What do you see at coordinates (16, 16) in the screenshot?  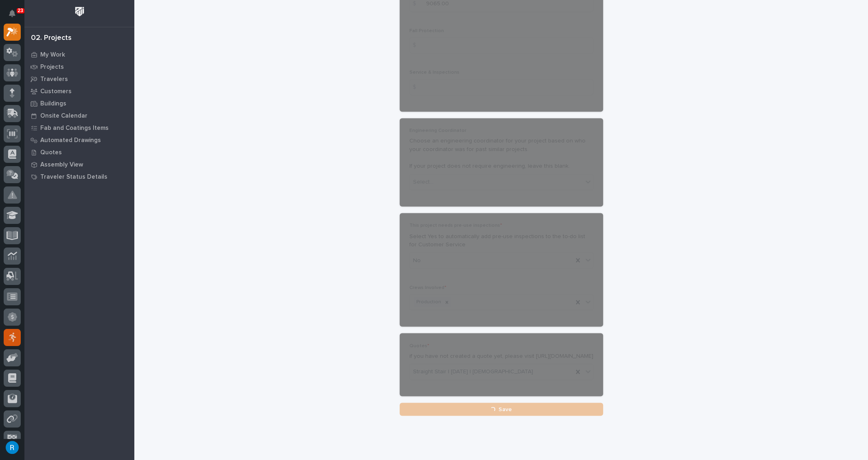 I see `div: Notifications23` at bounding box center [16, 16].